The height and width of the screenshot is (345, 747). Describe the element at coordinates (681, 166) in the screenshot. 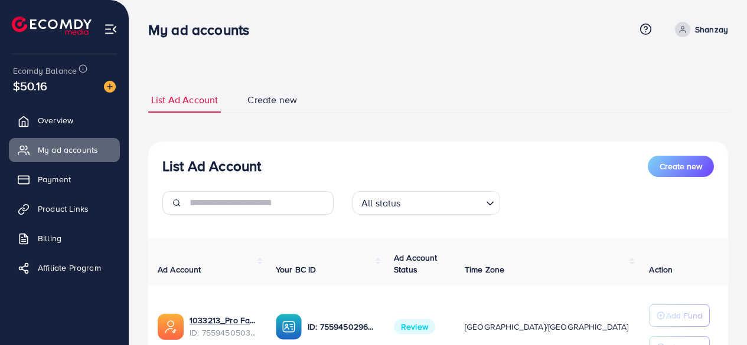

I see `button: Create new` at that location.